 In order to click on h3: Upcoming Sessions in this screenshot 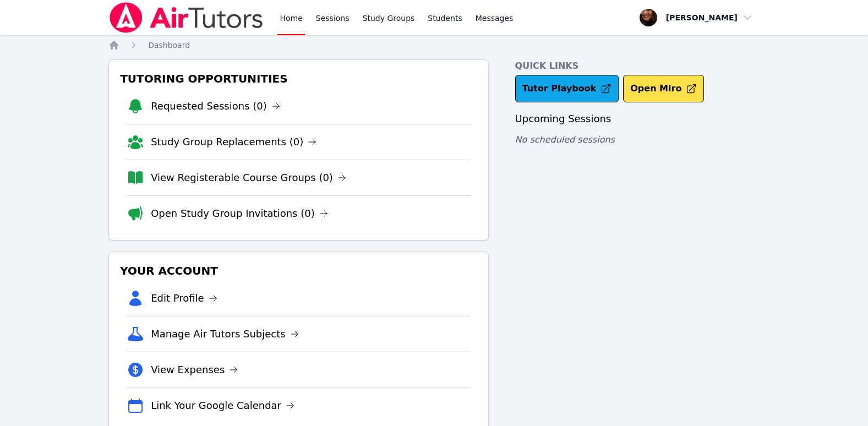, I will do `click(637, 119)`.